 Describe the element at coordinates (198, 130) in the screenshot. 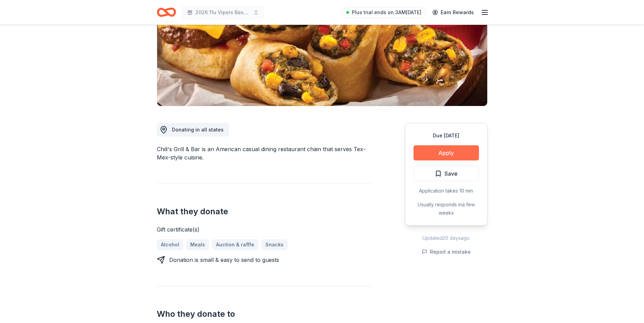

I see `span: Donating in all states` at that location.